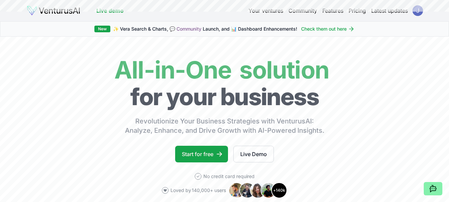  I want to click on a: Live Demo, so click(254, 154).